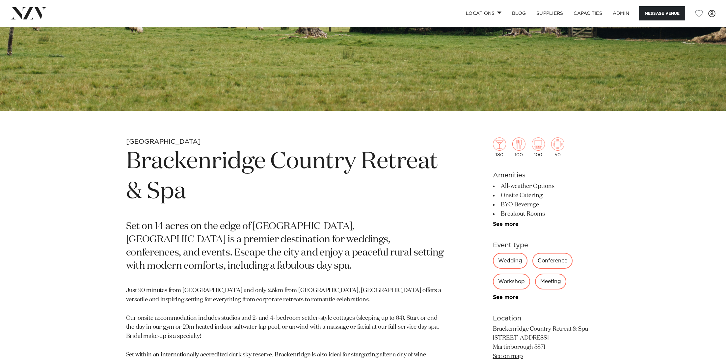 This screenshot has height=360, width=726. What do you see at coordinates (662, 13) in the screenshot?
I see `button: Message Venue` at bounding box center [662, 13].